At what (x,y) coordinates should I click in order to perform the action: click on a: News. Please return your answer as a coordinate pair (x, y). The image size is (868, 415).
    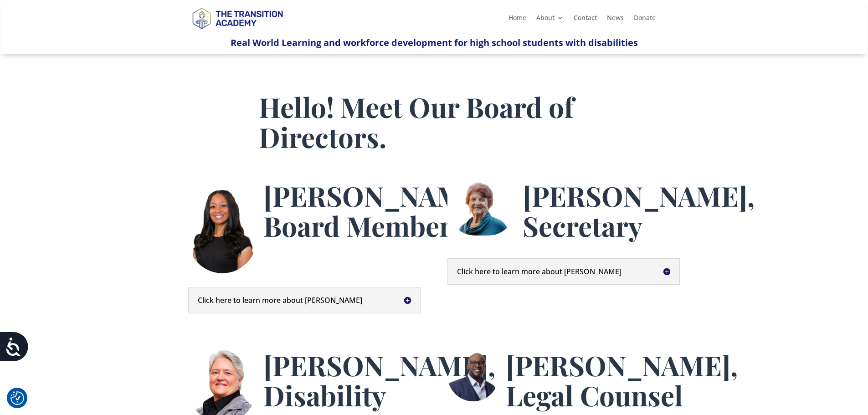
    Looking at the image, I should click on (615, 20).